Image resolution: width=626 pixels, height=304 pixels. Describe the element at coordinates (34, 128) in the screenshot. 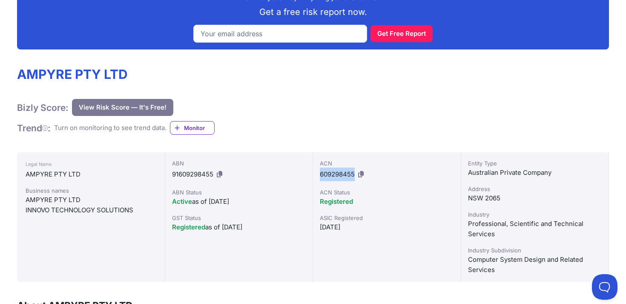

I see `h1: Trend :` at that location.